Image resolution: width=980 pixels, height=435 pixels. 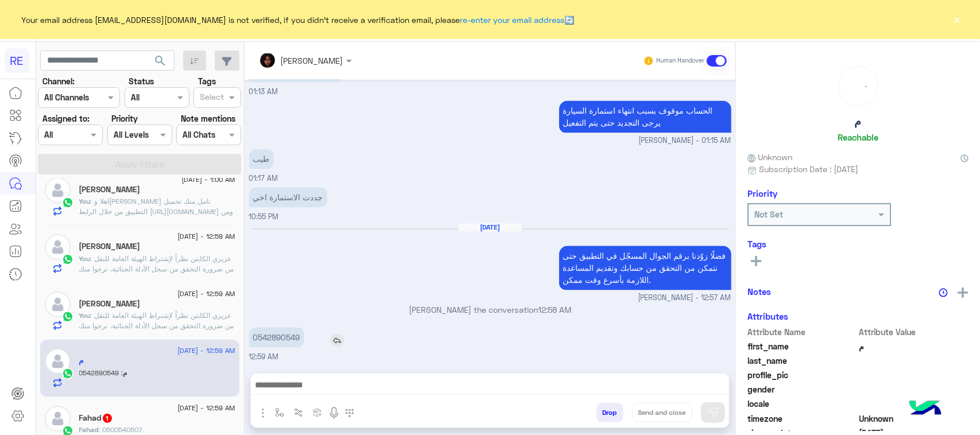 I want to click on img: hulul-logo.png, so click(x=926, y=409).